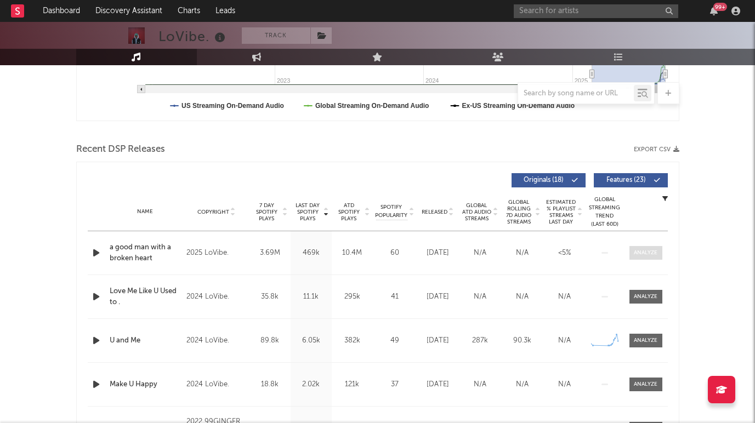 This screenshot has height=423, width=755. Describe the element at coordinates (270, 341) in the screenshot. I see `div: 89.8k` at that location.